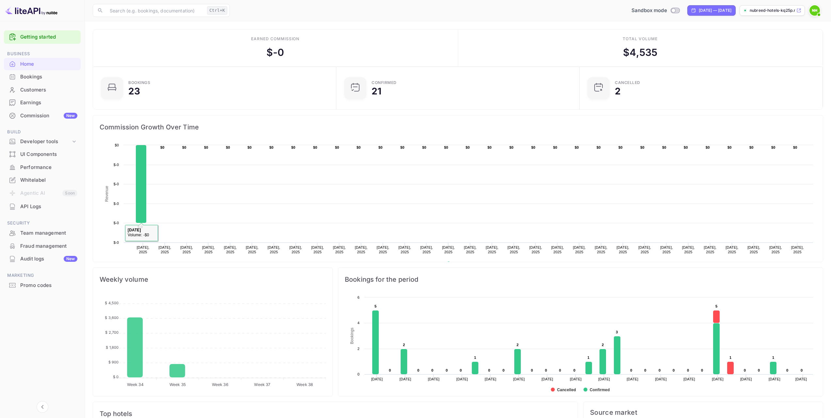 The width and height of the screenshot is (831, 418). What do you see at coordinates (116, 377) in the screenshot?
I see `tspan: $ 0` at bounding box center [116, 377].